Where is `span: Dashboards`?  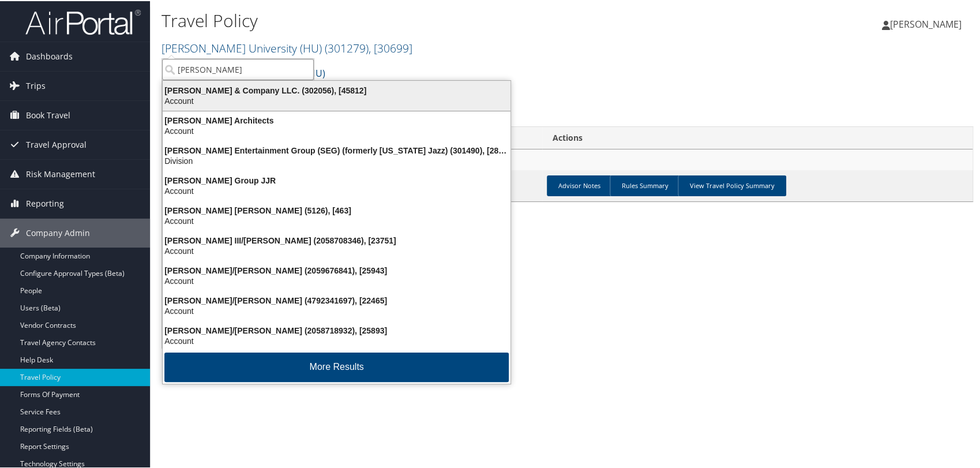
span: Dashboards is located at coordinates (49, 55).